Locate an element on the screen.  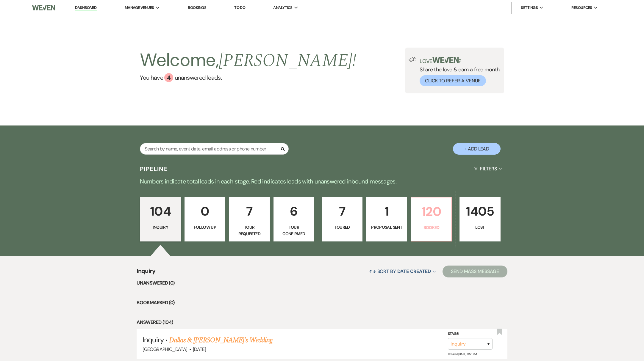
p: Tour Confirmed is located at coordinates (294, 230).